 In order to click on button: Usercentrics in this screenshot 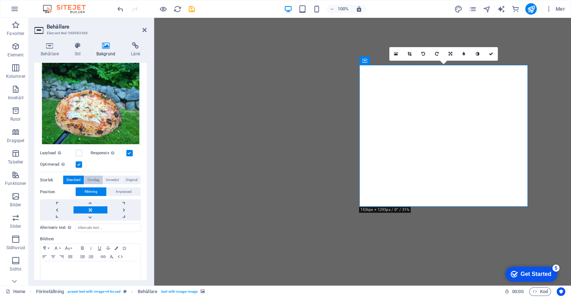, I will do `click(561, 292)`.